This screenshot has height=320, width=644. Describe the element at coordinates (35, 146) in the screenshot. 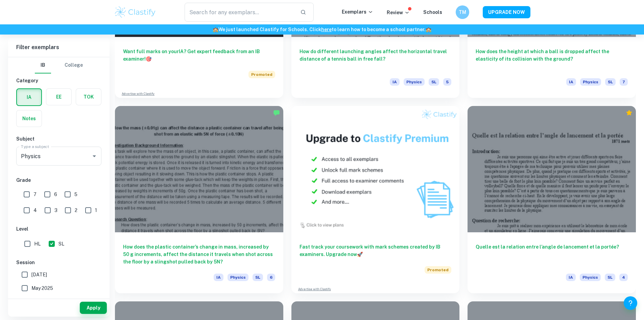

I see `label: Type a subject` at that location.